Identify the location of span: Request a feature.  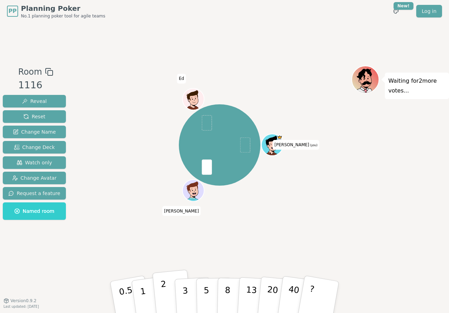
(34, 193).